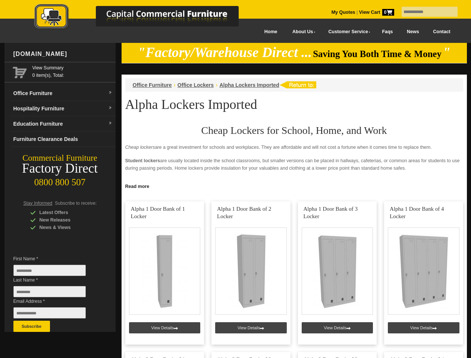 This screenshot has height=358, width=471. What do you see at coordinates (249, 85) in the screenshot?
I see `a: Alpha Lockers Imported` at bounding box center [249, 85].